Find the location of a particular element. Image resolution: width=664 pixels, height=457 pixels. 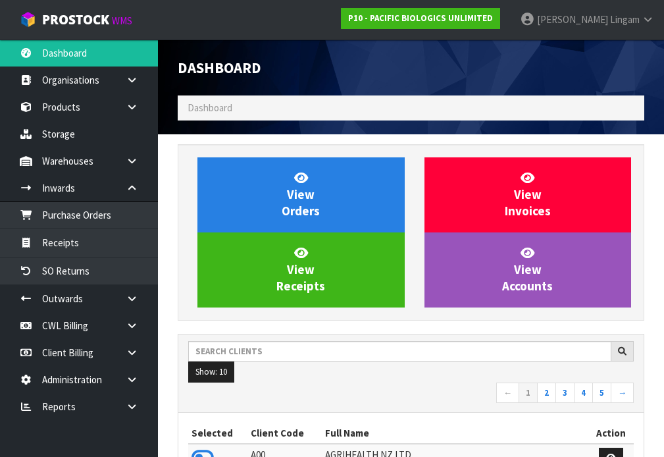

a: ViewReceipts is located at coordinates (301, 270).